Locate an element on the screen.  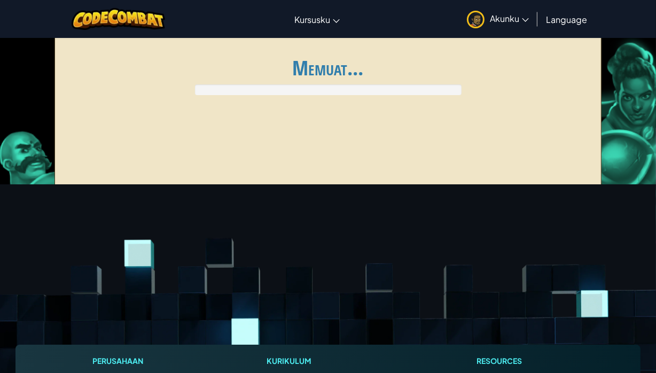
a: Kursusku is located at coordinates (317, 19).